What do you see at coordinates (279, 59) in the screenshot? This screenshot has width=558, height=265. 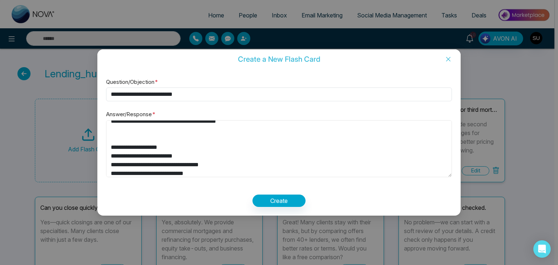 I see `div: Create a New Flash Card` at bounding box center [279, 59].